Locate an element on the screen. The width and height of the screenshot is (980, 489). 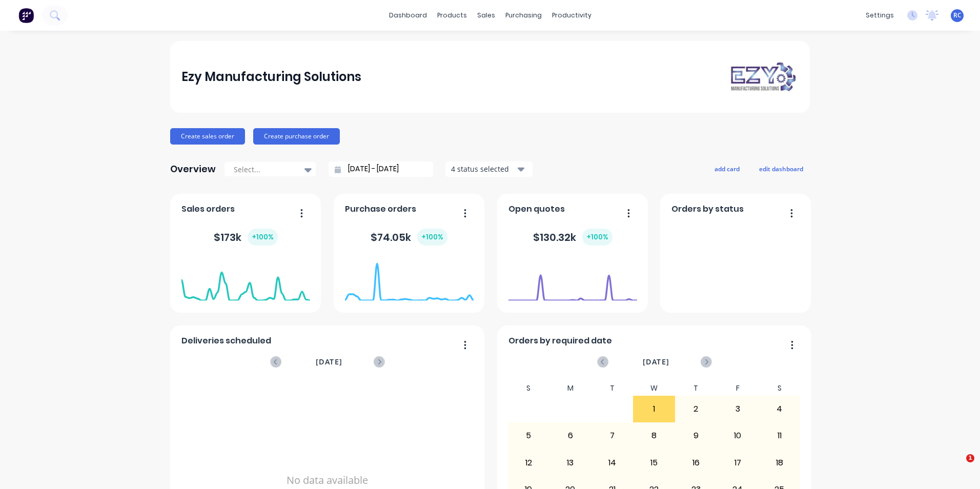
div: 16 is located at coordinates (695, 463).